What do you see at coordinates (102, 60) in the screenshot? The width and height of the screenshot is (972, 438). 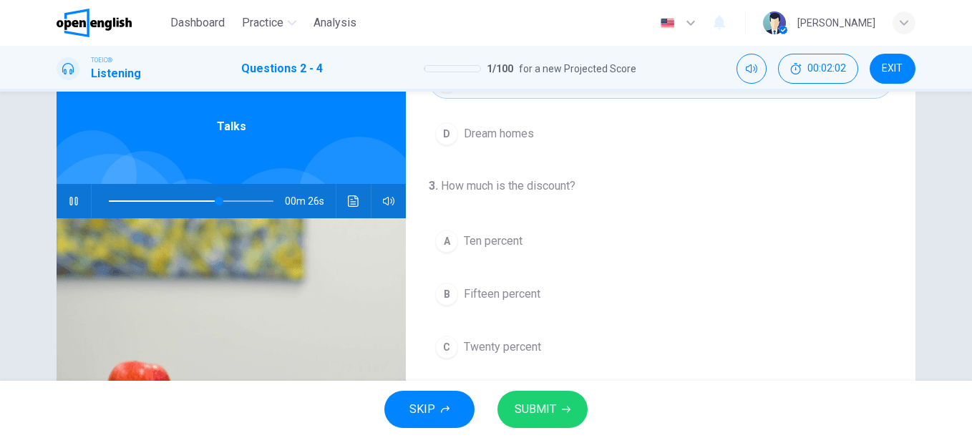 I see `span: TOEIC®` at bounding box center [102, 60].